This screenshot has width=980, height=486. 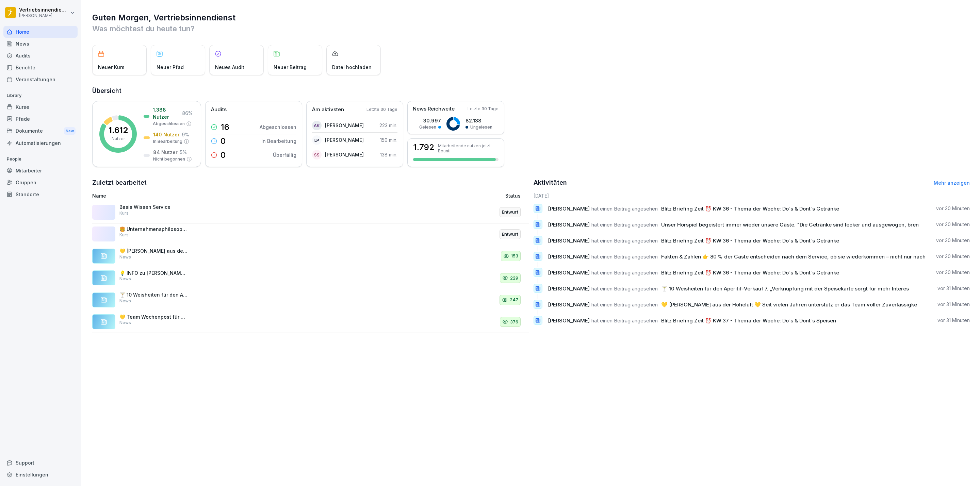 I want to click on p: 376, so click(x=514, y=323).